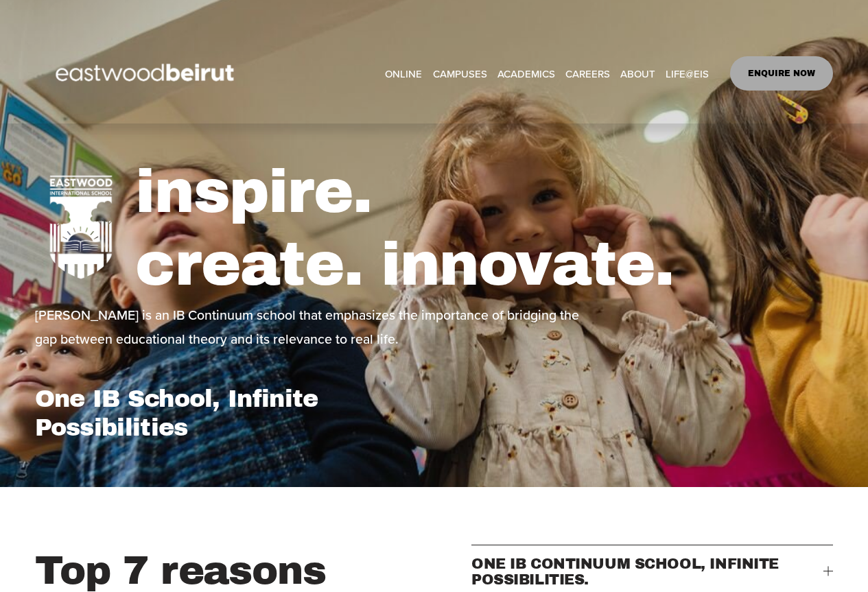  What do you see at coordinates (403, 73) in the screenshot?
I see `a: ONLINE` at bounding box center [403, 73].